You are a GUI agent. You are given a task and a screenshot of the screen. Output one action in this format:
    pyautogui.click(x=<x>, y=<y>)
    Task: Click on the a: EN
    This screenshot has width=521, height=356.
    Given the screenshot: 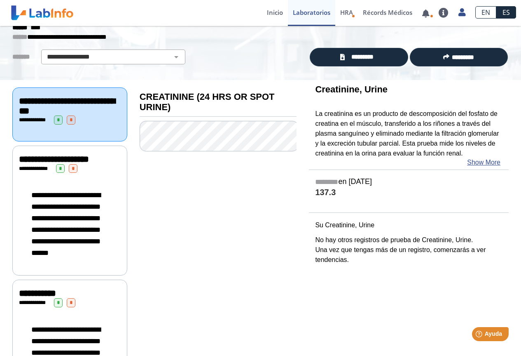 What is the action you would take?
    pyautogui.click(x=486, y=12)
    